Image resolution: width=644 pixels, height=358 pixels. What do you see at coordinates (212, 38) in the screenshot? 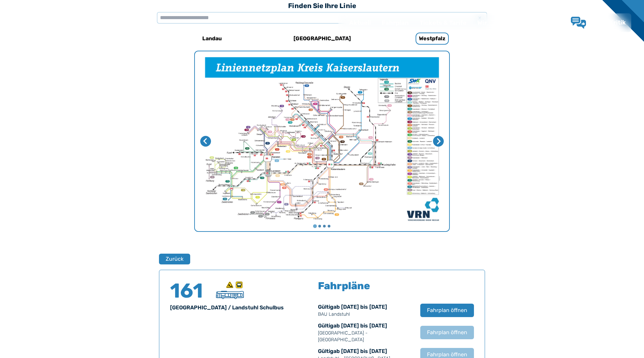
I see `h6: Landau` at bounding box center [212, 38].